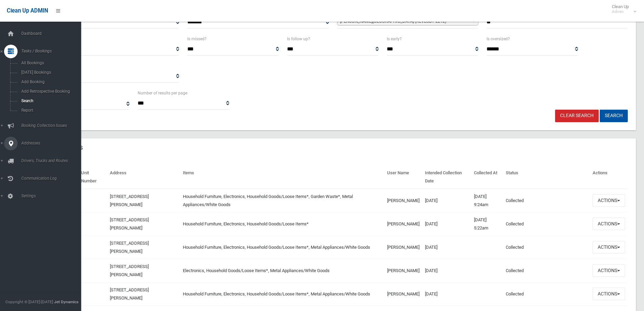 The width and height of the screenshot is (644, 311). I want to click on label: Number of results per page, so click(162, 93).